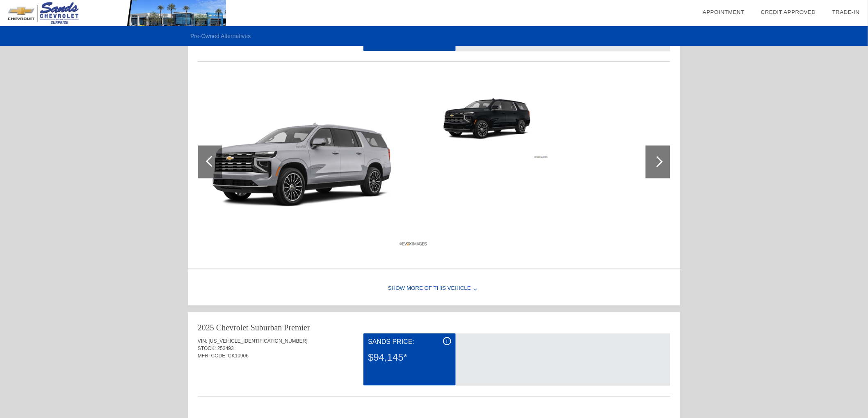 This screenshot has height=418, width=868. Describe the element at coordinates (297, 328) in the screenshot. I see `div: Premier` at that location.